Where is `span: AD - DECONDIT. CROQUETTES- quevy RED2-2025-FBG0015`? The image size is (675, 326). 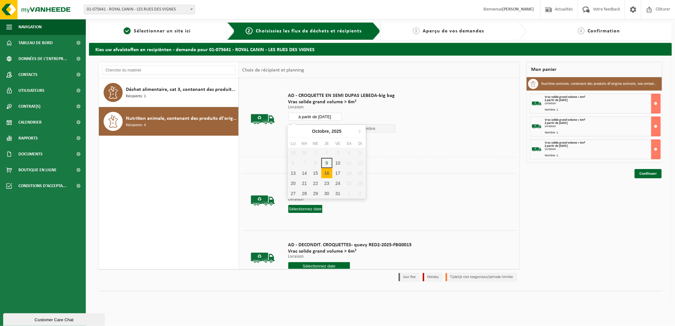
span: AD - DECONDIT. CROQUETTES- quevy RED2-2025-FBG0015 is located at coordinates (350, 245).